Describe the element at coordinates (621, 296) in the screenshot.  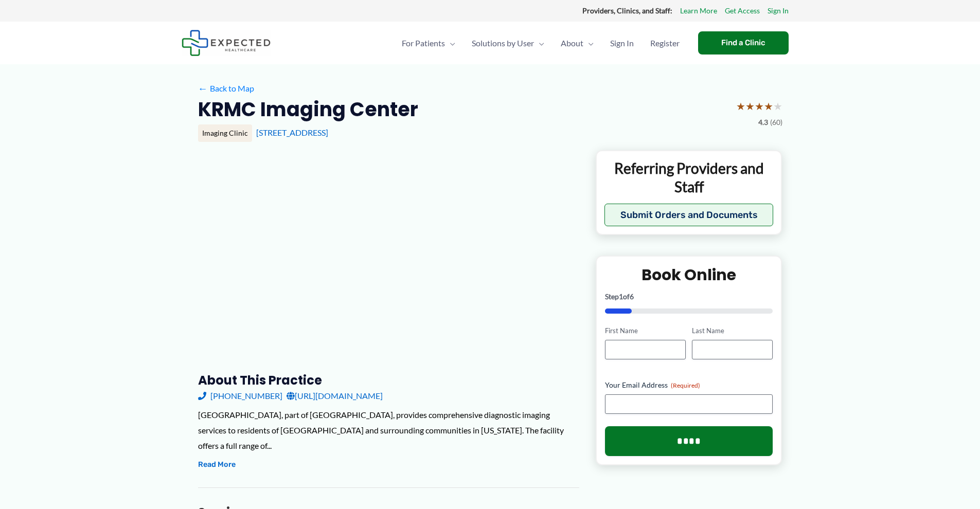
I see `span: 1` at that location.